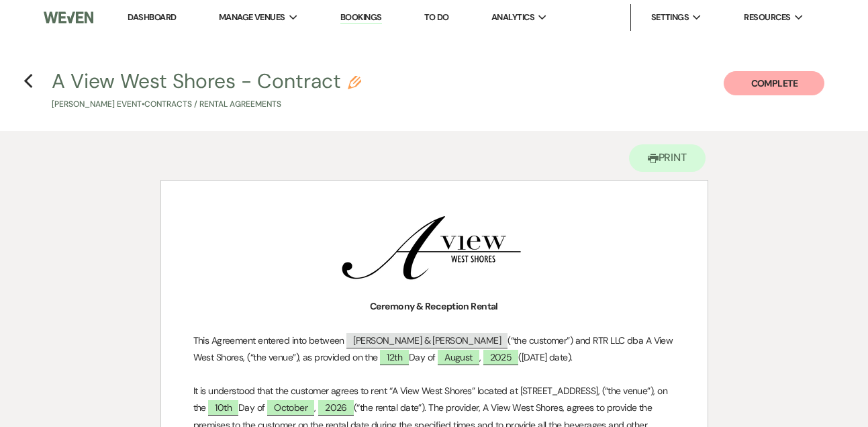 This screenshot has width=868, height=427. What do you see at coordinates (434, 349) in the screenshot?
I see `p: This Agreement entered into between (“the customer”) and RTR LLC dba A View West Shores, (“the ve...` at bounding box center [434, 349].